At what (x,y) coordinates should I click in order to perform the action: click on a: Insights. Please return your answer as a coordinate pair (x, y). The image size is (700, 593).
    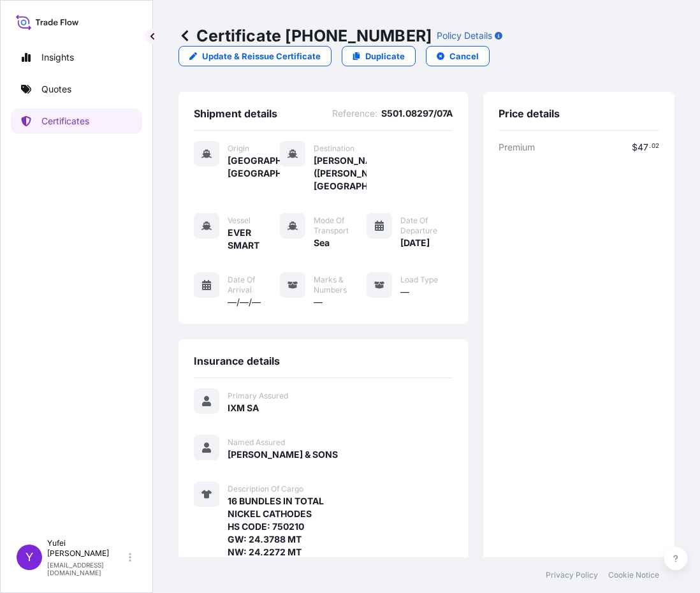
    Looking at the image, I should click on (76, 57).